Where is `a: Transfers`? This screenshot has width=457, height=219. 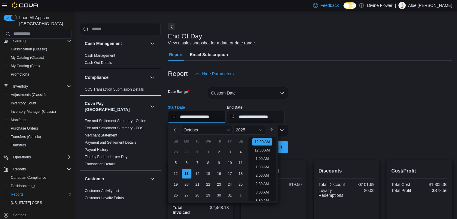 a: Transfers is located at coordinates (18, 145).